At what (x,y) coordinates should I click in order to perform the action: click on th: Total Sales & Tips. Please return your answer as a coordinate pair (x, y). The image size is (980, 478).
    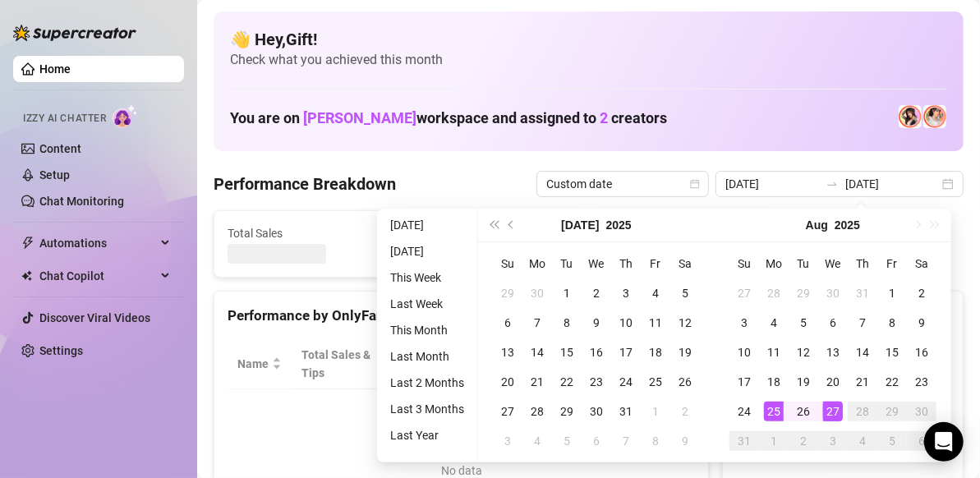
    Looking at the image, I should click on (344, 364).